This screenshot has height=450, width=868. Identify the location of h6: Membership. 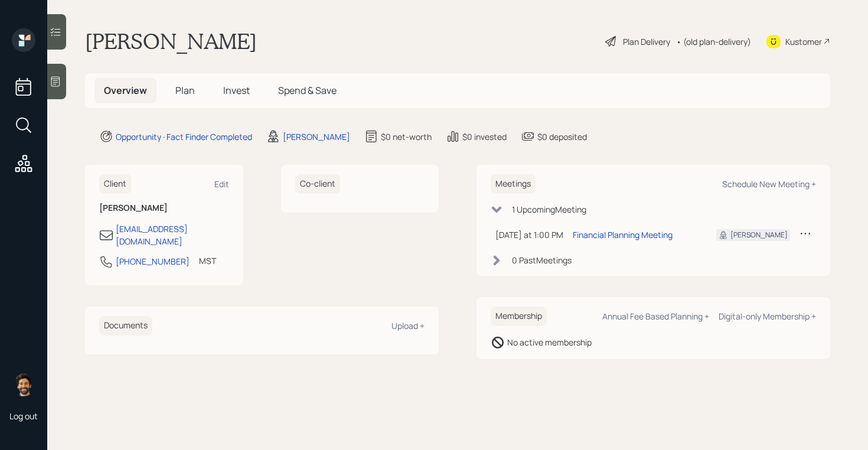
(518, 316).